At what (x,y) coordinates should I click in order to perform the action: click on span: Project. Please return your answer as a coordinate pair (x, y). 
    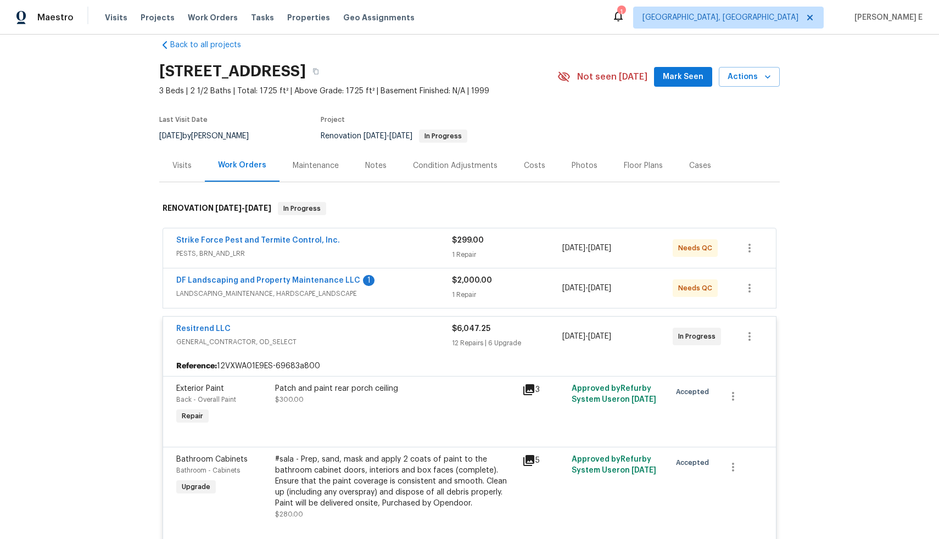
    Looking at the image, I should click on (333, 120).